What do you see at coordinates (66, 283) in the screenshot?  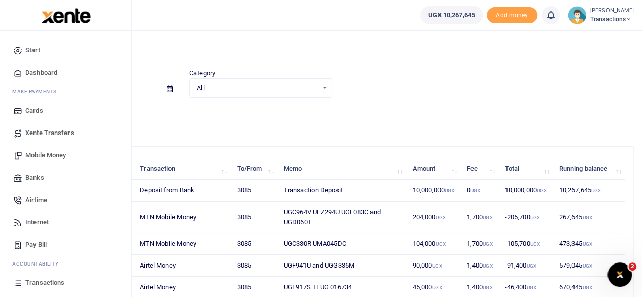 I see `a: Transactions` at bounding box center [66, 283].